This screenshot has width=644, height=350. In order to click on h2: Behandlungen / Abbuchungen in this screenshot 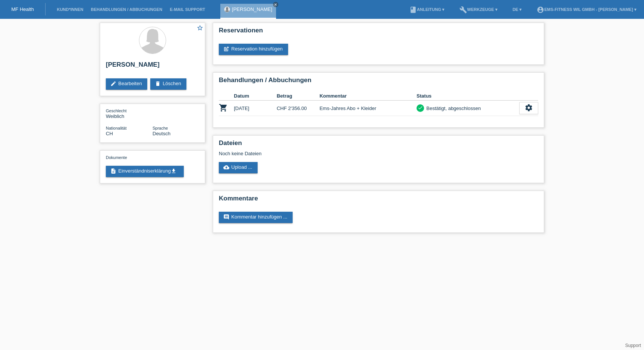, I will do `click(379, 82)`.